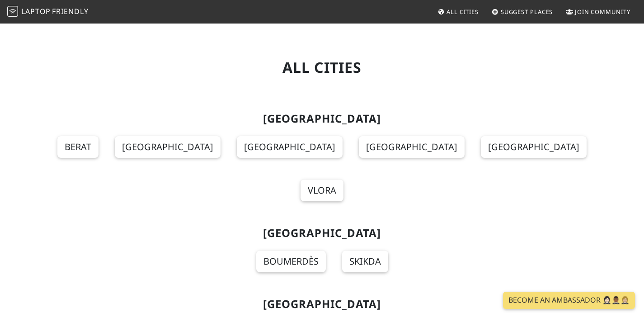 The height and width of the screenshot is (318, 644). What do you see at coordinates (602, 12) in the screenshot?
I see `span: Join Community` at bounding box center [602, 12].